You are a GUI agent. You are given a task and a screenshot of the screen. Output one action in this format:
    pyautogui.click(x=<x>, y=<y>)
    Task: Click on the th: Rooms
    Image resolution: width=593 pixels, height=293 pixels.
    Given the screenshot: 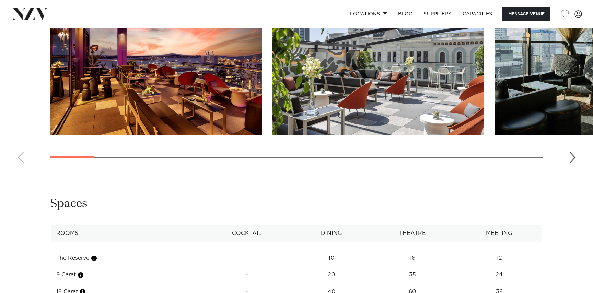 What is the action you would take?
    pyautogui.click(x=125, y=233)
    